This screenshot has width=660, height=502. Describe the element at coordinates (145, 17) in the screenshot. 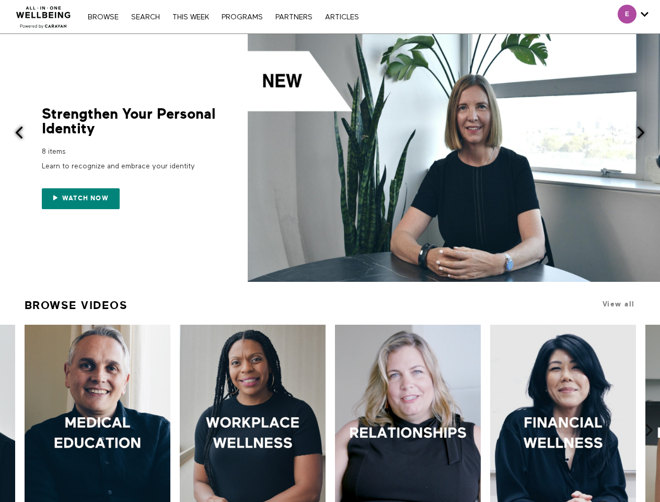

I see `a: Search` at that location.